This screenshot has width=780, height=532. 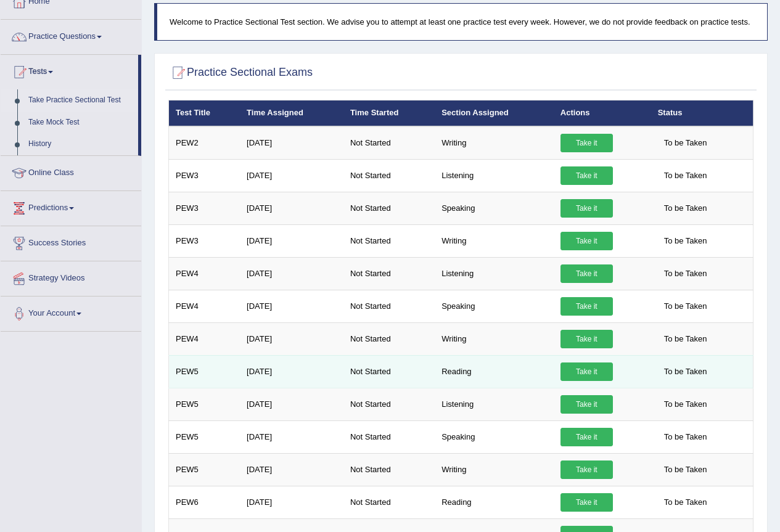 I want to click on p: Welcome to Practice Sectional Test section. We advise you to attempt at least one practice test e..., so click(x=462, y=21).